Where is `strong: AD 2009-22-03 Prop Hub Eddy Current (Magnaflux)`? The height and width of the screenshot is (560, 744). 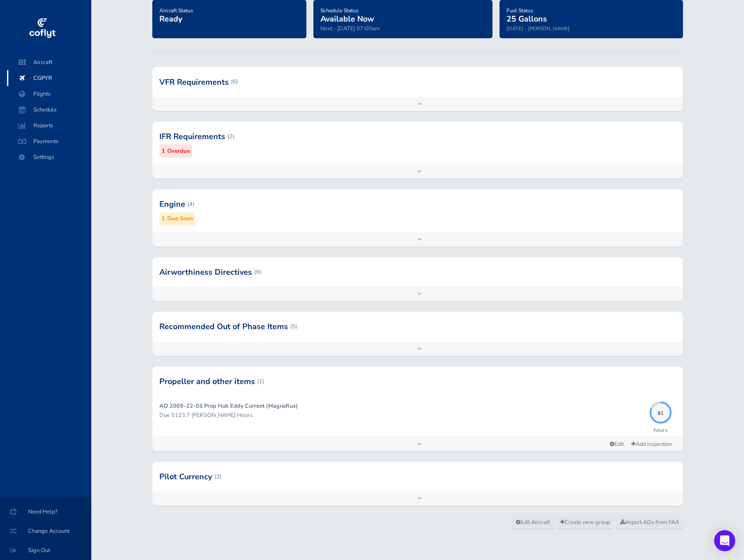
strong: AD 2009-22-03 Prop Hub Eddy Current (Magnaflux) is located at coordinates (229, 406).